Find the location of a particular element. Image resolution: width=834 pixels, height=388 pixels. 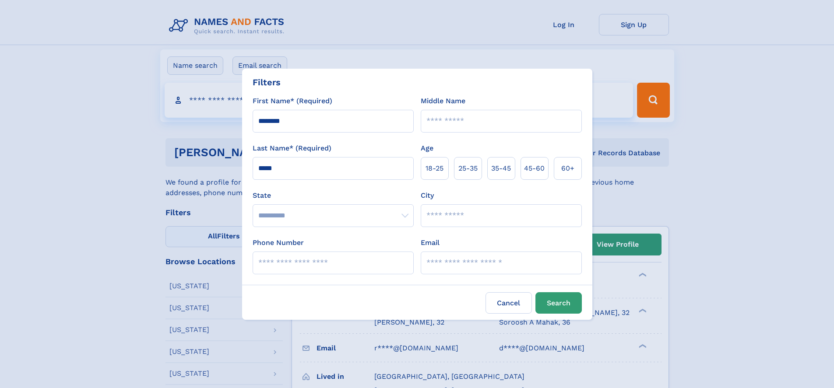

label: Age is located at coordinates (427, 148).